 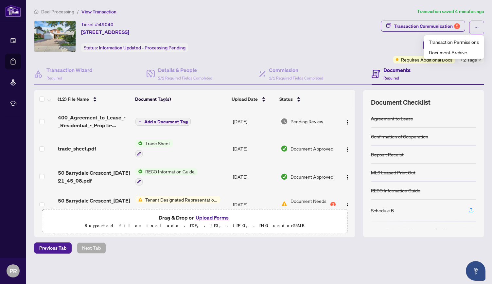 I want to click on button: Status IconTenant Designated Representation Agreement, so click(x=178, y=205).